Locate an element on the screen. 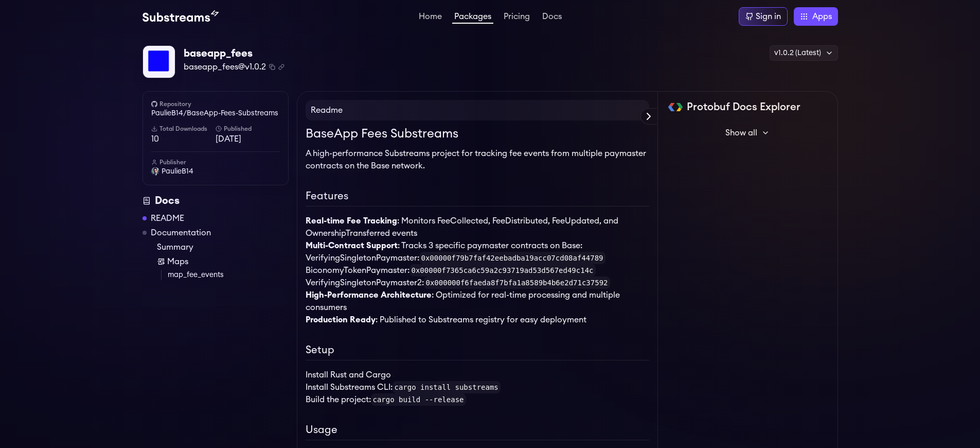  a: map_fee_events is located at coordinates (228, 275).